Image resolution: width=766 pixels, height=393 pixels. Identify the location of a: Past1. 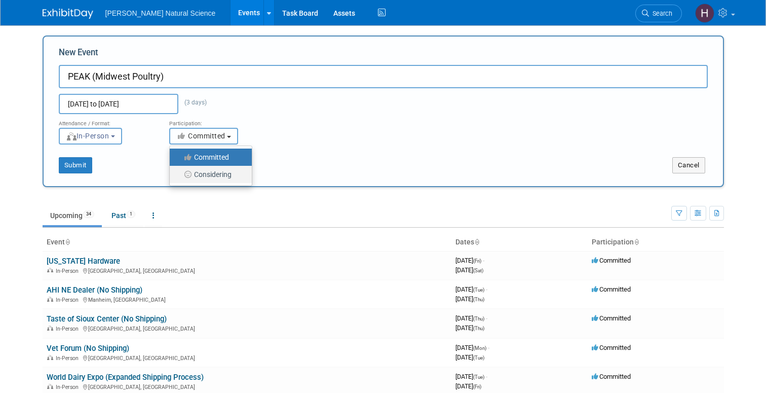
(123, 215).